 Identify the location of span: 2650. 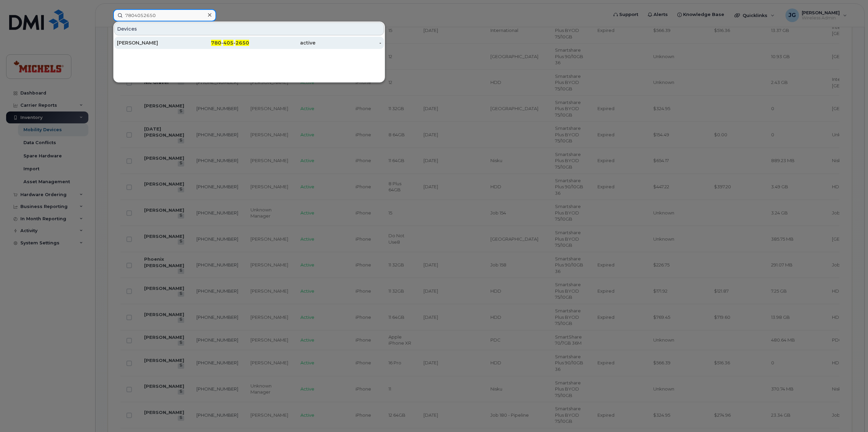
(243, 43).